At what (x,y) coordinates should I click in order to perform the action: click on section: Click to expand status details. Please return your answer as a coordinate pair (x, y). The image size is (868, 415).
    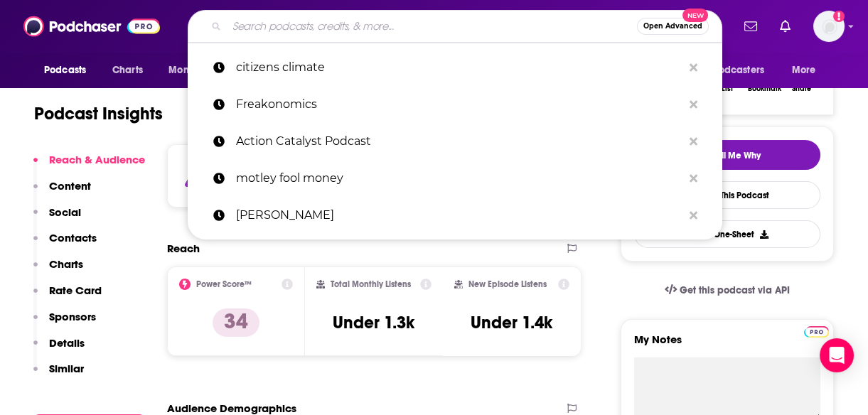
    Looking at the image, I should click on (374, 175).